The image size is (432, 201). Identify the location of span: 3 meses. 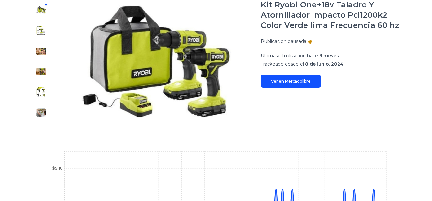
(329, 56).